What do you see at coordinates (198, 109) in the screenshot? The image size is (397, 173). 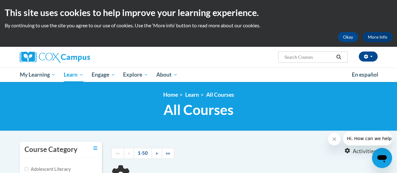 I see `span: All Courses` at bounding box center [198, 109].